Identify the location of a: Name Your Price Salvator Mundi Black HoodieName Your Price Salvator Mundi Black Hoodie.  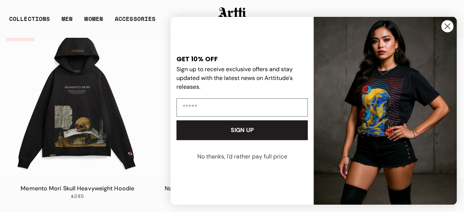
(232, 101).